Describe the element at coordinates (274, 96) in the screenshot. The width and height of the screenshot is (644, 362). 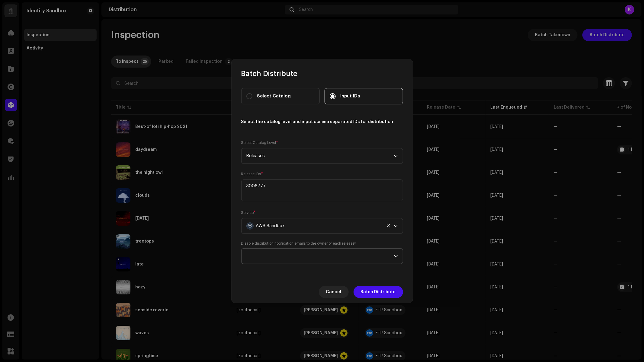
I see `span: Select Catalog` at that location.